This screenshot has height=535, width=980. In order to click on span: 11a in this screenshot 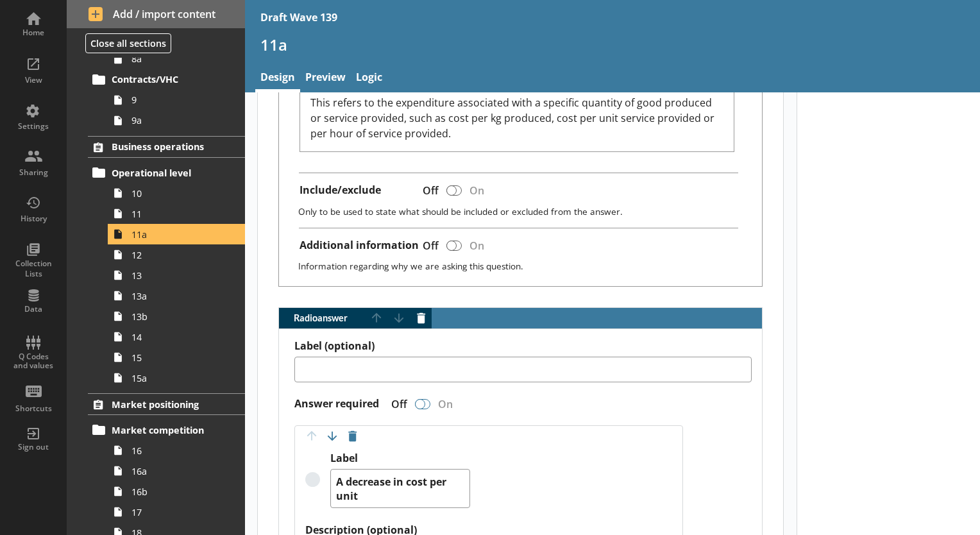, I will do `click(179, 234)`.